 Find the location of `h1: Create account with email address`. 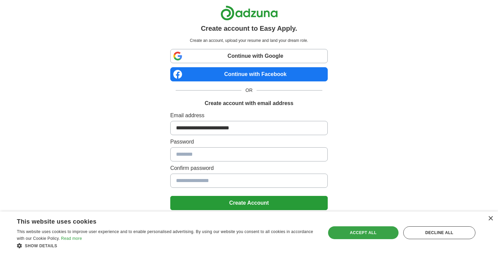

h1: Create account with email address is located at coordinates (249, 103).